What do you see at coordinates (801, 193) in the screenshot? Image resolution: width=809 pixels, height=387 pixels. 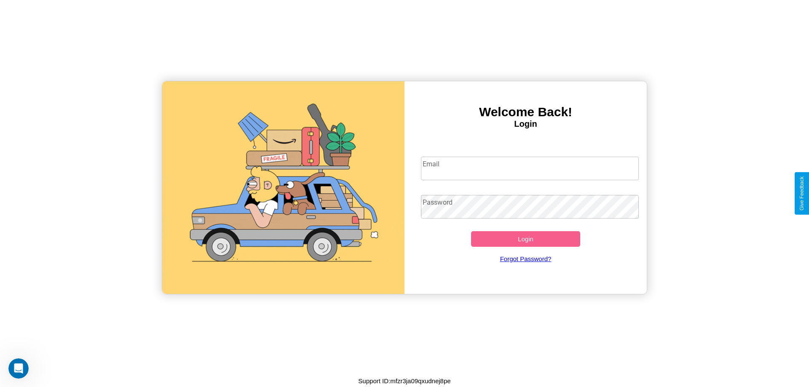 I see `div: Give Feedback` at bounding box center [801, 193].